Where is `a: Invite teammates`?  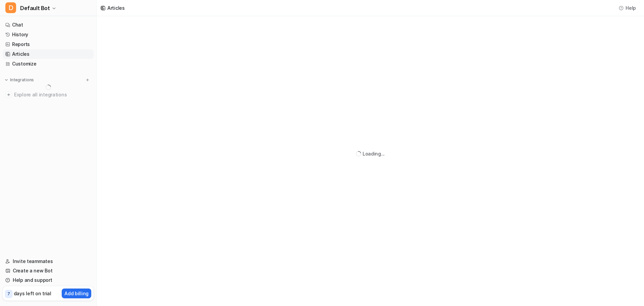 a: Invite teammates is located at coordinates (48, 261).